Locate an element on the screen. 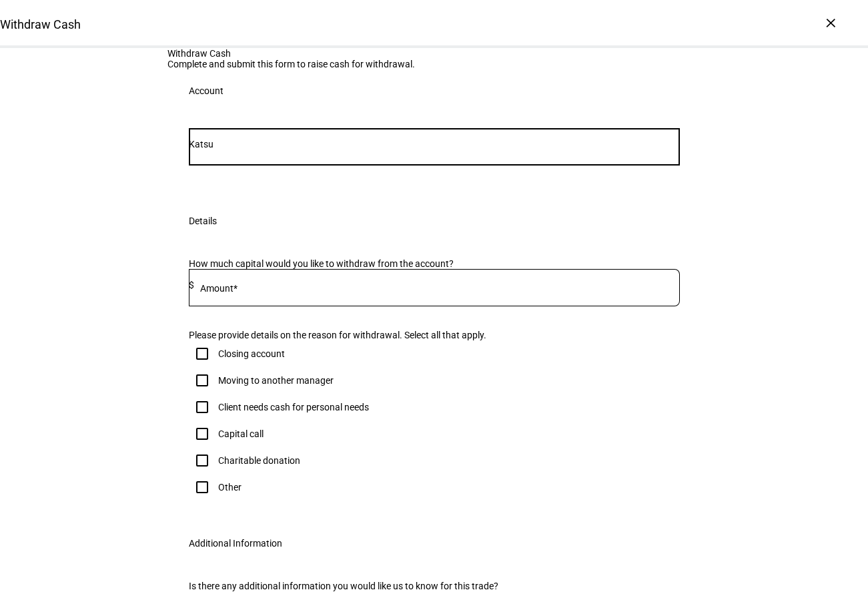 The height and width of the screenshot is (598, 868). div: Capital call is located at coordinates (240, 434).